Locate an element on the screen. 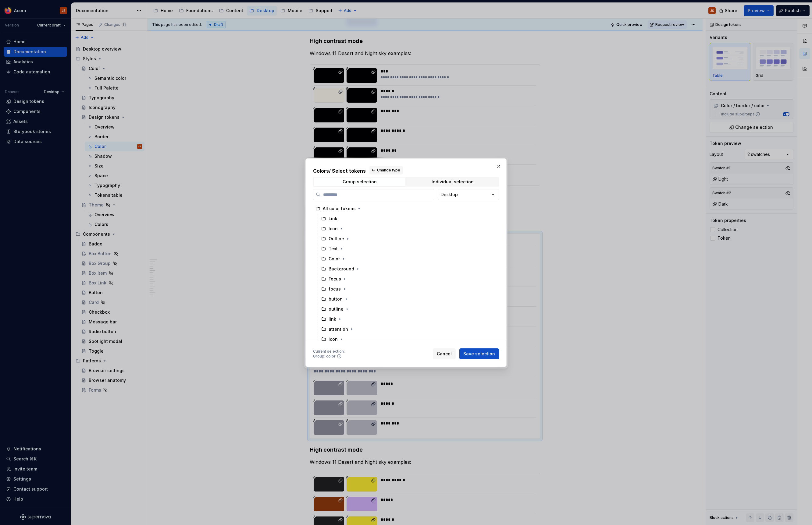  div: link is located at coordinates (332, 319).